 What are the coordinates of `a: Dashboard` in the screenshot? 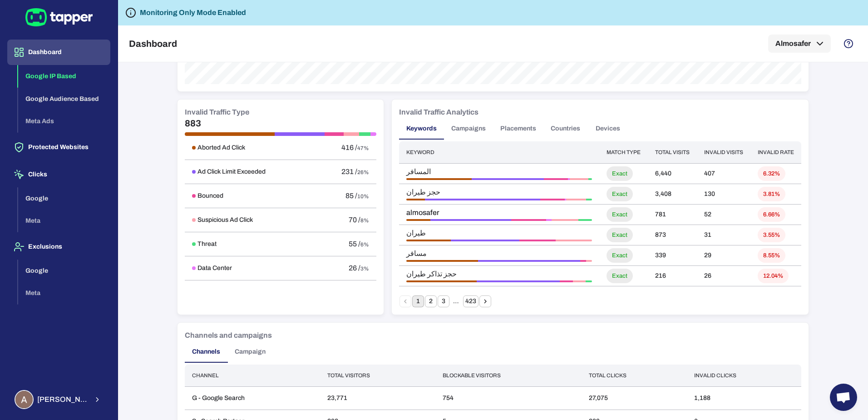 It's located at (58, 51).